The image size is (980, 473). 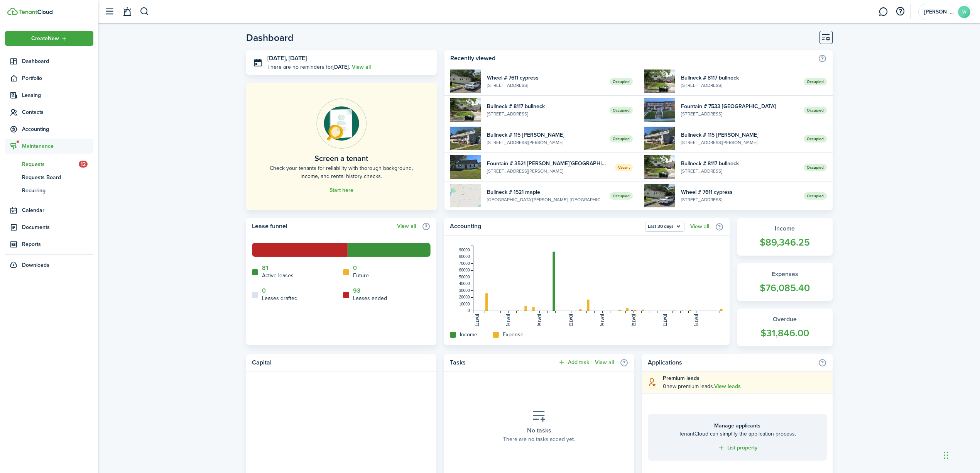 I want to click on a: Recurring, so click(x=49, y=190).